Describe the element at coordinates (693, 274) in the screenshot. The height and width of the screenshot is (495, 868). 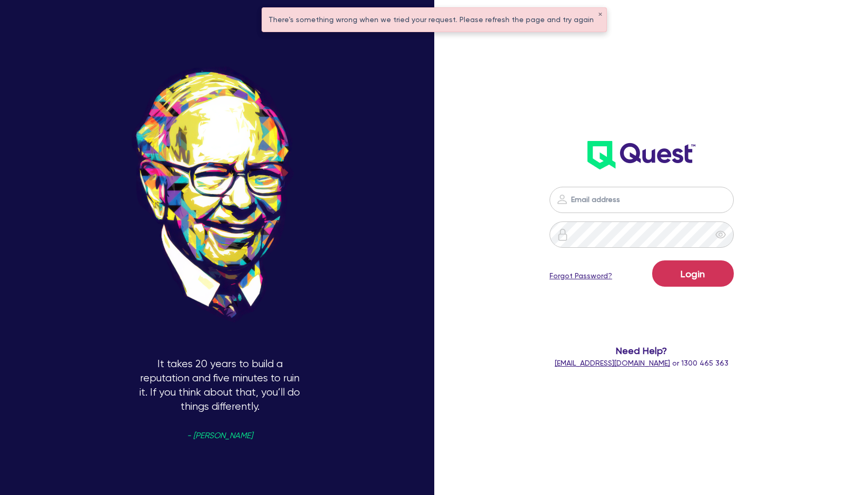
I see `button: Login` at that location.